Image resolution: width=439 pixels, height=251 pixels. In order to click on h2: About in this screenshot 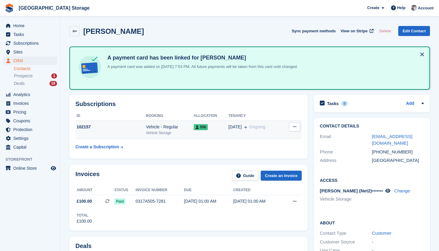, I will do `click(372, 222)`.